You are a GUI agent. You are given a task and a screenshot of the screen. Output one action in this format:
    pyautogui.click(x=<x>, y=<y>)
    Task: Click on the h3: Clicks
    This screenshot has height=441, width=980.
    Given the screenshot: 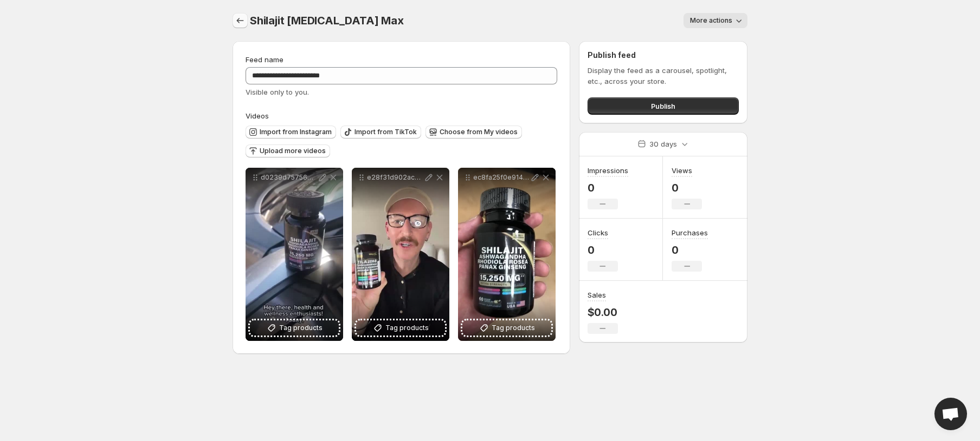 What is the action you would take?
    pyautogui.click(x=597, y=233)
    